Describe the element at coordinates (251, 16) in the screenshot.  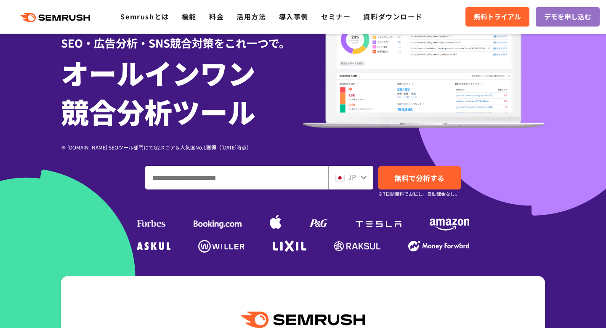
I see `a: 活用方法` at that location.